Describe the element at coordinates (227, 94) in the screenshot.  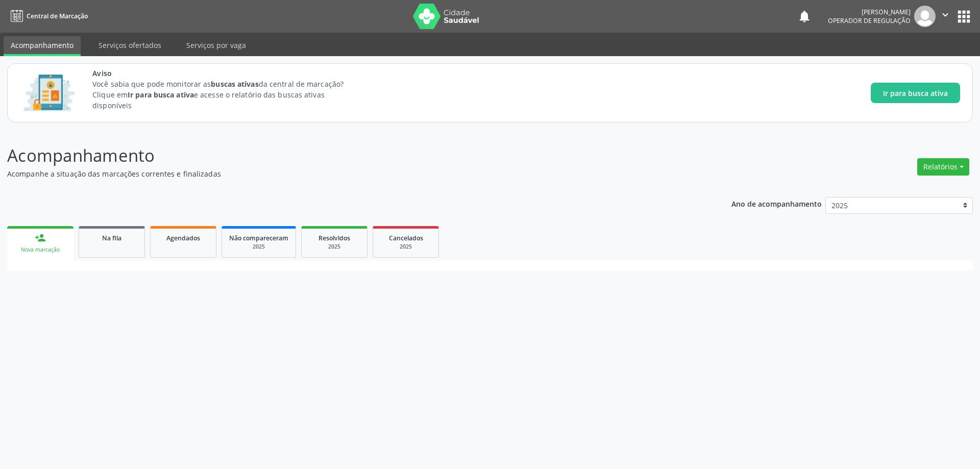
I see `p: Você sabia que pode monitorar as da central de marcação? Clique em e acesse o relatório das busca...` at that location.